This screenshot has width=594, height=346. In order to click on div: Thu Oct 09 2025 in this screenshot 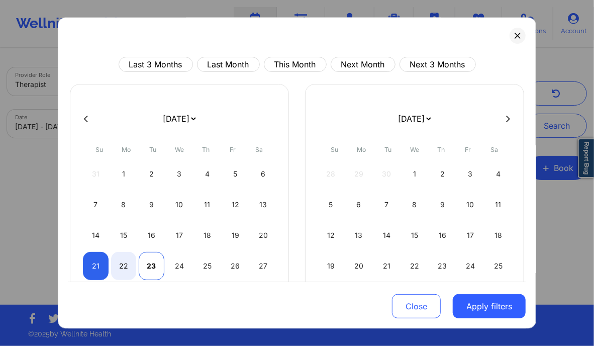, I will do `click(443, 205)`.